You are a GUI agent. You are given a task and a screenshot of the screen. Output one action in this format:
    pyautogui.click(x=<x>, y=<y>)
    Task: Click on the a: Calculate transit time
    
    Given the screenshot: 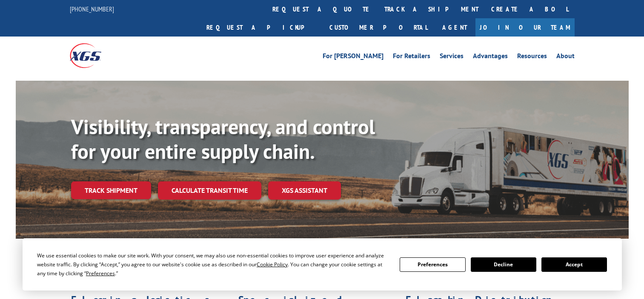 What is the action you would take?
    pyautogui.click(x=210, y=191)
    